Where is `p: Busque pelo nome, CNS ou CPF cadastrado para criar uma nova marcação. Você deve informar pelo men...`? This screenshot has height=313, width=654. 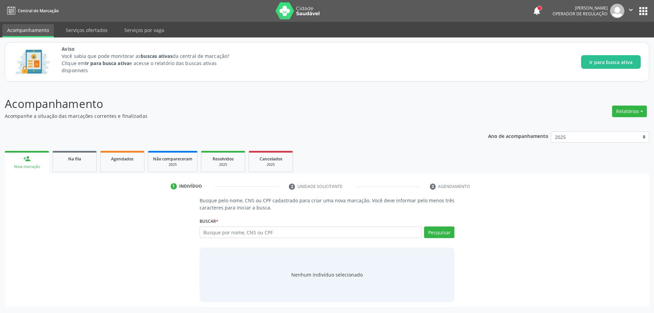 p: Busque pelo nome, CNS ou CPF cadastrado para criar uma nova marcação. Você deve informar pelo men... is located at coordinates (327, 204).